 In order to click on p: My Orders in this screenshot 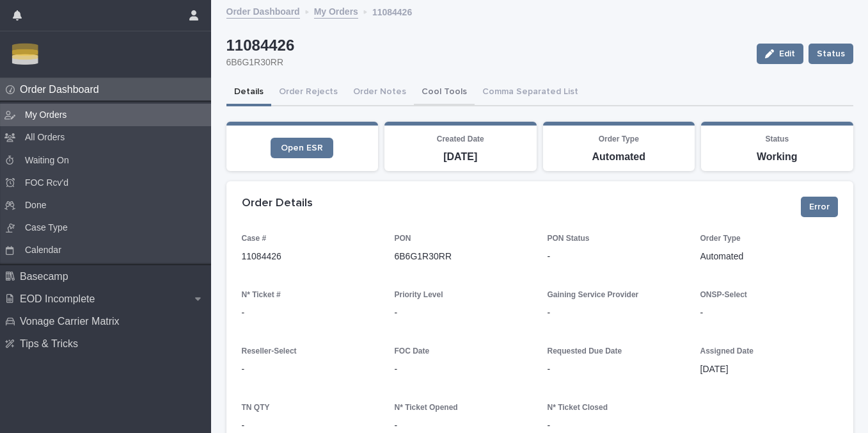, I will do `click(45, 114)`.